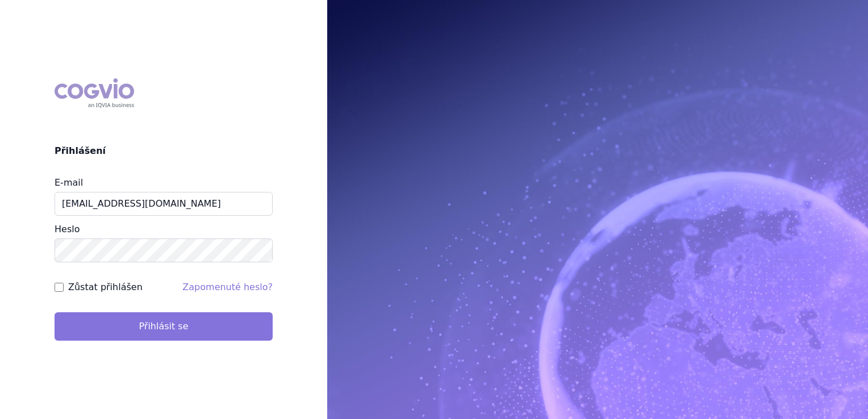 This screenshot has width=868, height=419. What do you see at coordinates (164, 327) in the screenshot?
I see `button: Přihlásit se` at bounding box center [164, 327].